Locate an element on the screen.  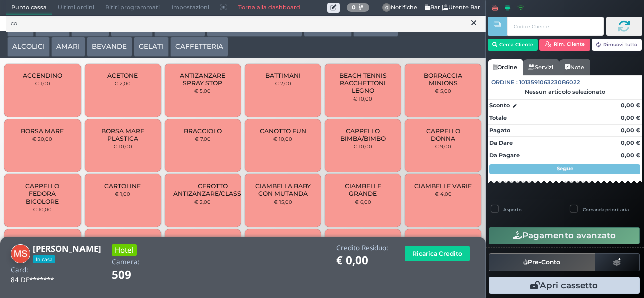
button: Rimuovi tutto is located at coordinates (617, 45).